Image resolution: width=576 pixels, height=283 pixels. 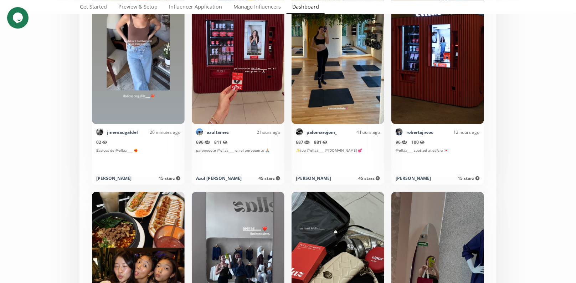 I want to click on a: robertajiwoo, so click(x=420, y=132).